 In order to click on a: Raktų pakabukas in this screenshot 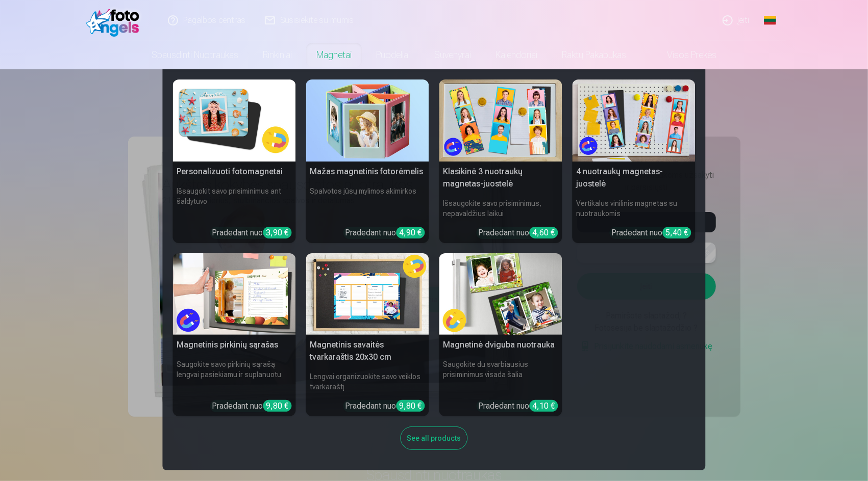, I will do `click(594, 55)`.